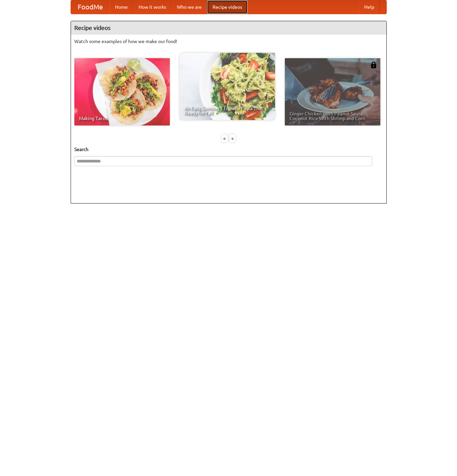  What do you see at coordinates (227, 111) in the screenshot?
I see `span: An Easy, Summery Tomato Pasta That's Ready for Fall` at bounding box center [227, 111].